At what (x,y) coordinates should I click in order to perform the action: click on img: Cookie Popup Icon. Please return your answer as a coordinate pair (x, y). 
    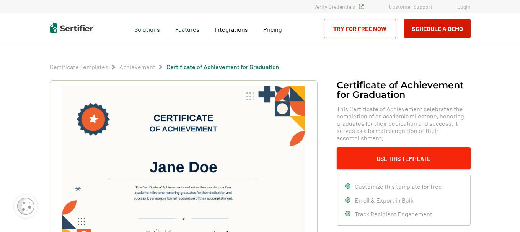
    Looking at the image, I should click on (26, 206).